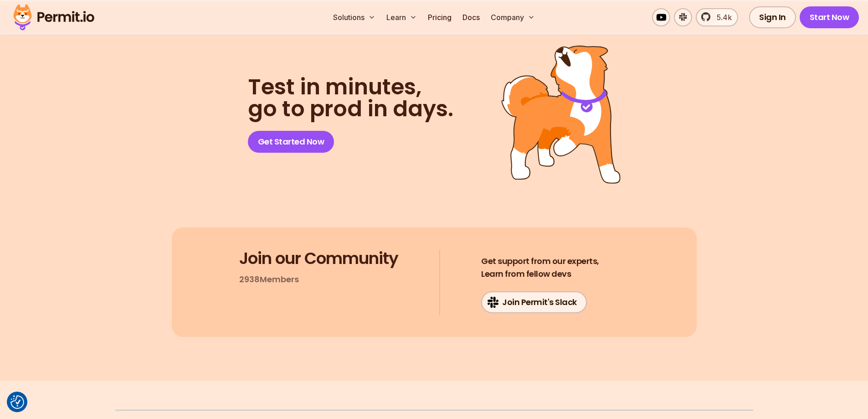 The image size is (868, 419). What do you see at coordinates (291, 142) in the screenshot?
I see `a: Get Started Now` at bounding box center [291, 142].